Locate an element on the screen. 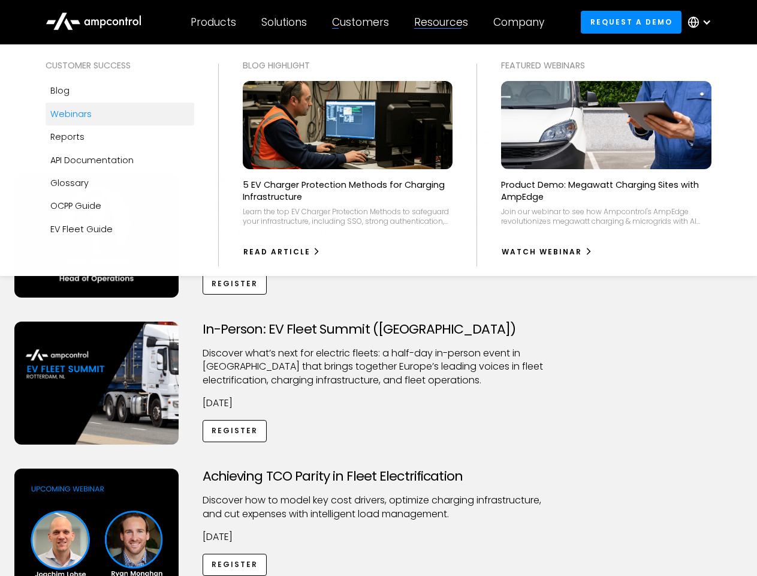  a: Glossary is located at coordinates (120, 183).